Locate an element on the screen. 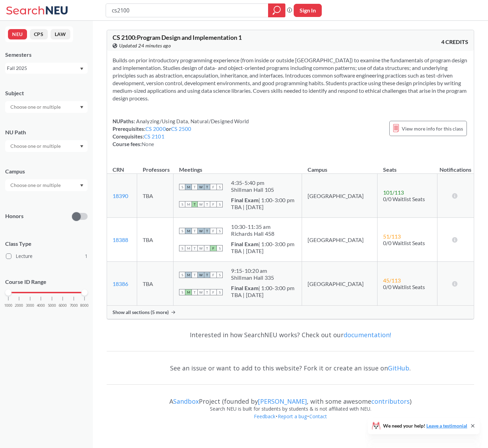 The image size is (488, 448). div: NUPaths: Prerequisites: or Corequisites: Course fees: is located at coordinates (180, 133).